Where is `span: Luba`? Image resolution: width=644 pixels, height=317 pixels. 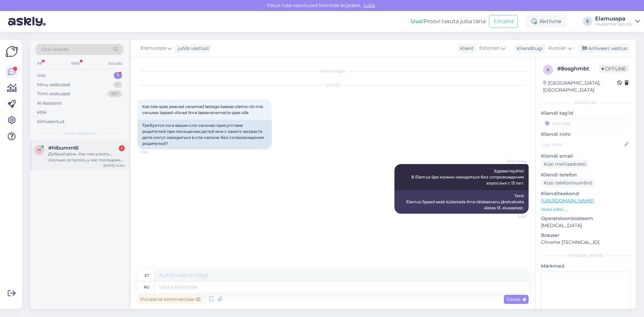
span: Luba is located at coordinates (369, 5).